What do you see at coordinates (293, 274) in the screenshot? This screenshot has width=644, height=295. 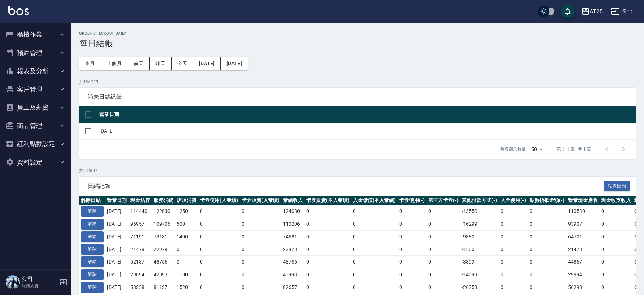 I see `td: 43993` at bounding box center [293, 274].